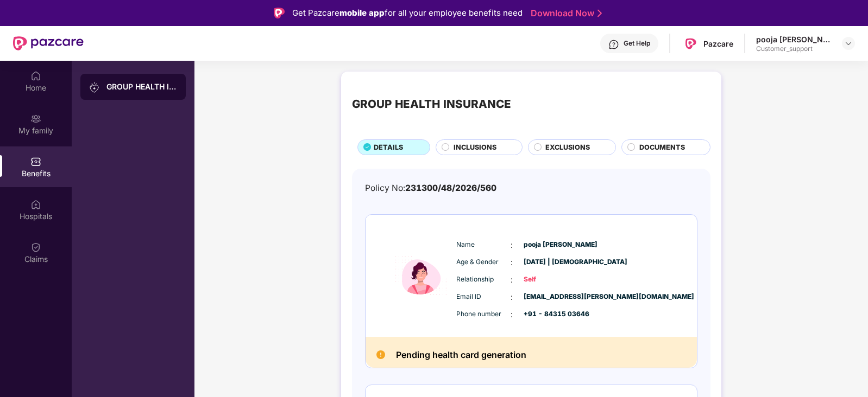 Image resolution: width=868 pixels, height=397 pixels. What do you see at coordinates (36, 76) in the screenshot?
I see `img: svg+xml;base64,PHN2ZyBpZD0iSG9tZSIgeG1sbnM9Imh0dHA6Ly93d3cudzMub3JnLzIwMDAvc3ZnIiB3aWR0aD0iMjAiIG...` at bounding box center [36, 76].